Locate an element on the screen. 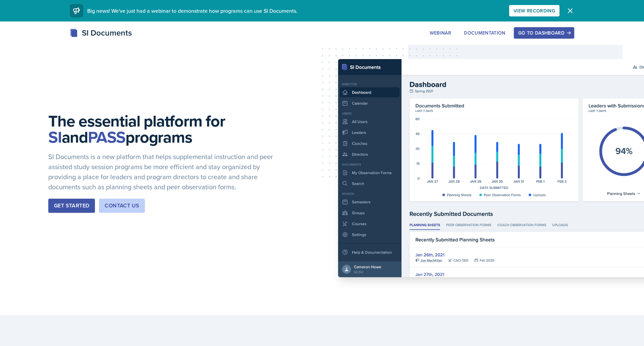  button: View Recording is located at coordinates (534, 11).